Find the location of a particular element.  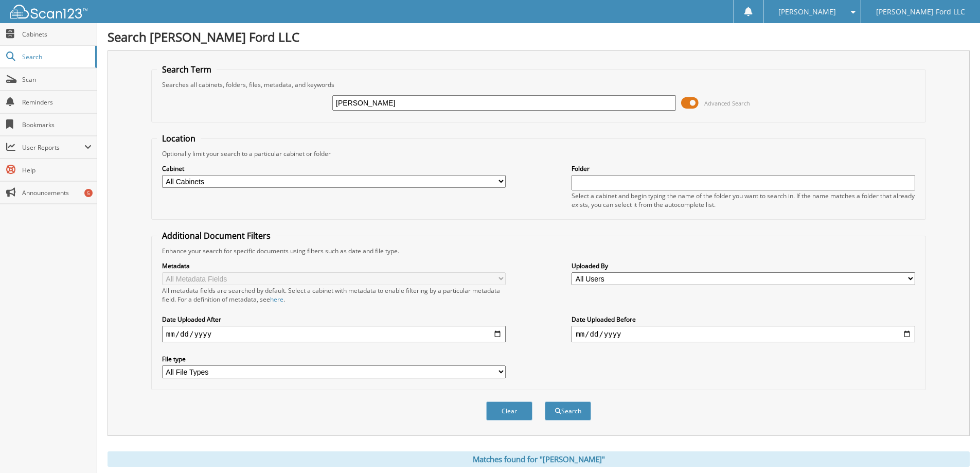

div: All metadata fields are searched by default. Select a cabinet with metadata to enable filtering b... is located at coordinates (334, 295).